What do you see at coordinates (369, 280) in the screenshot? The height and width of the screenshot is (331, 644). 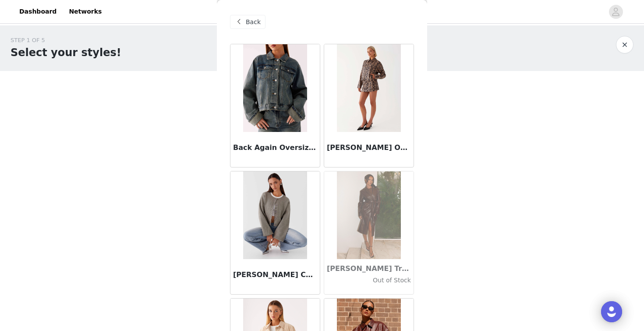 I see `h4: Out of Stock` at bounding box center [369, 280].